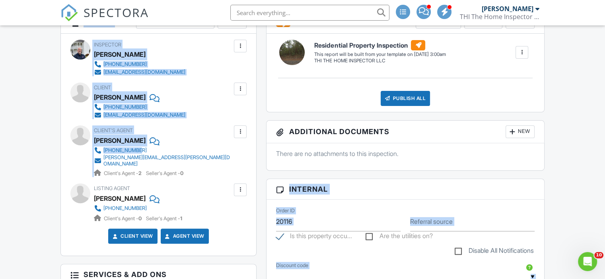 The width and height of the screenshot is (605, 279). Describe the element at coordinates (405, 154) in the screenshot. I see `p: There are no attachments to this inspection.` at that location.